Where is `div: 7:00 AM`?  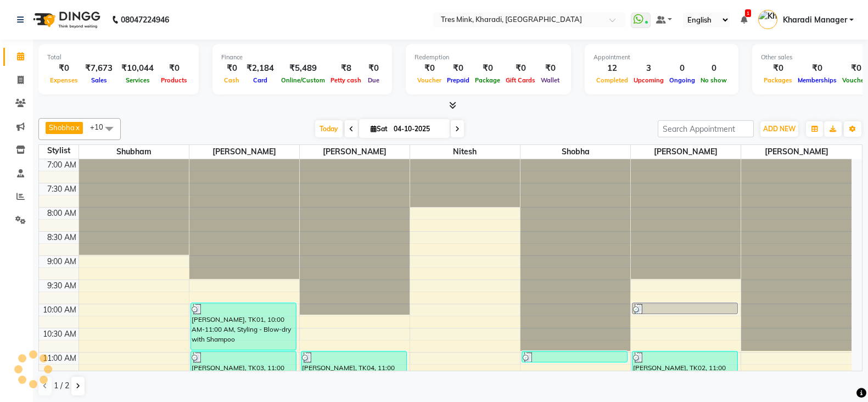 div: 7:00 AM is located at coordinates (61, 165).